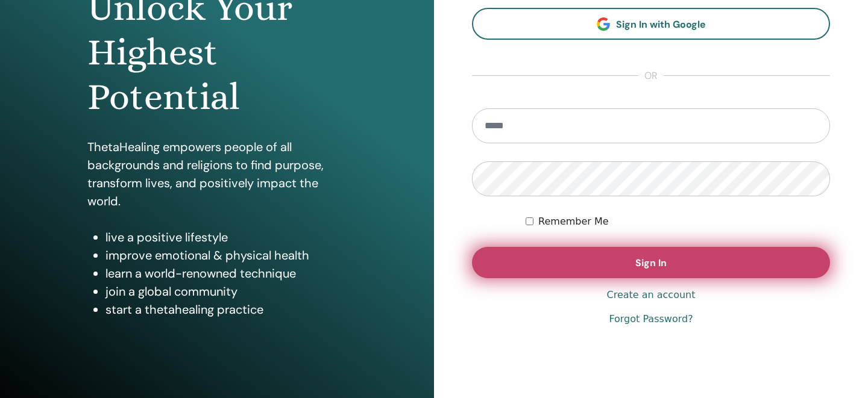 The width and height of the screenshot is (868, 398). I want to click on li: join a global community, so click(226, 291).